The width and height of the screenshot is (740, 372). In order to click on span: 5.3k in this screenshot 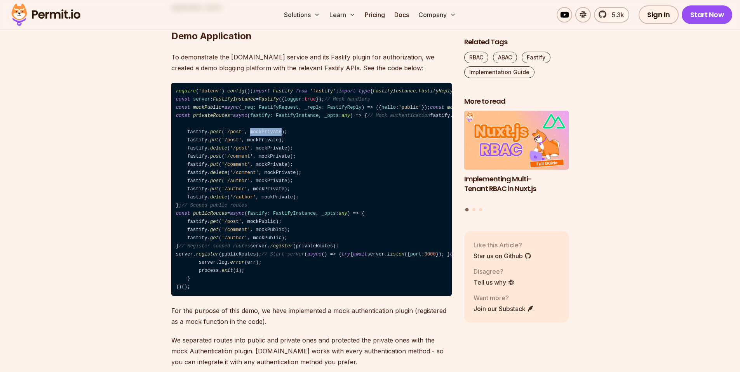, I will do `click(616, 15)`.